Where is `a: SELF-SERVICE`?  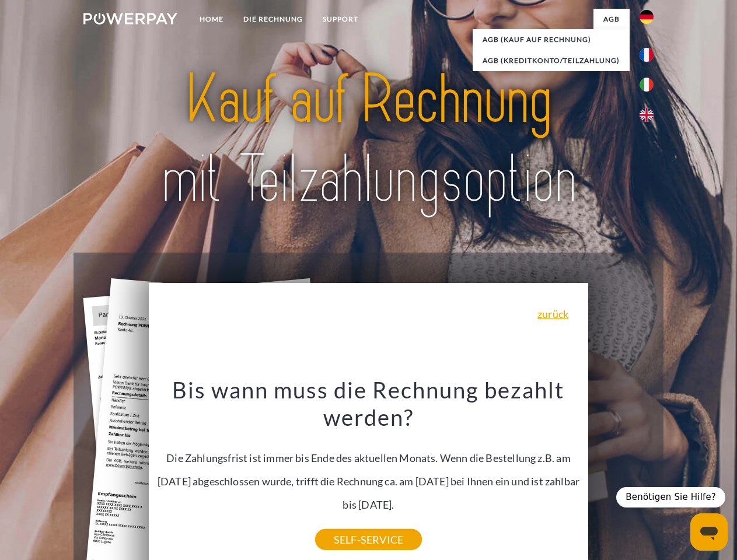 a: SELF-SERVICE is located at coordinates (368, 539).